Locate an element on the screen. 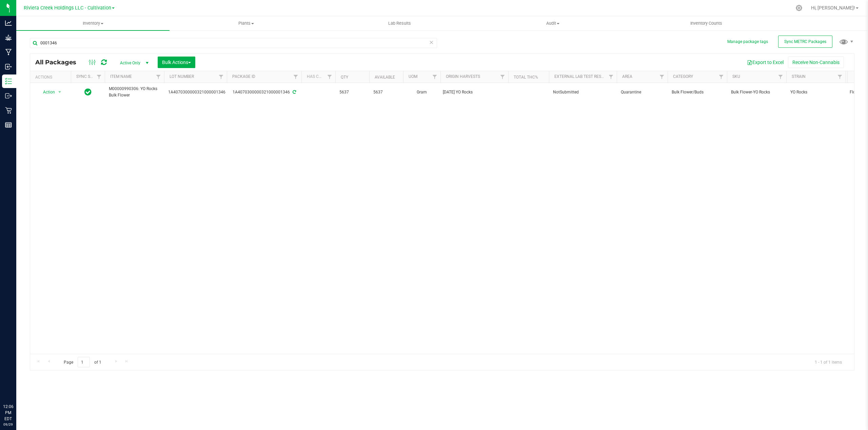 This screenshot has width=868, height=430. span: select is located at coordinates (60, 92).